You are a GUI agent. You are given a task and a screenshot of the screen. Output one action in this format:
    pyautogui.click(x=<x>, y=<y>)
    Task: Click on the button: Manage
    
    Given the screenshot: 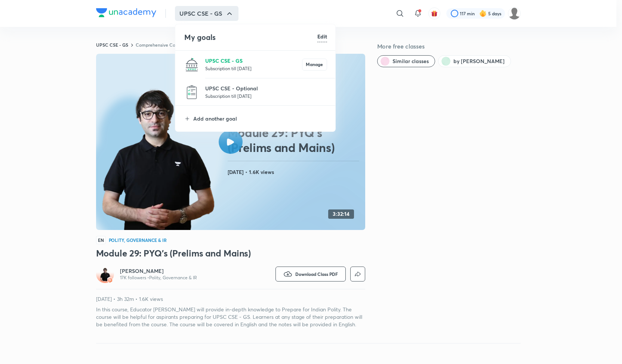 What is the action you would take?
    pyautogui.click(x=314, y=64)
    